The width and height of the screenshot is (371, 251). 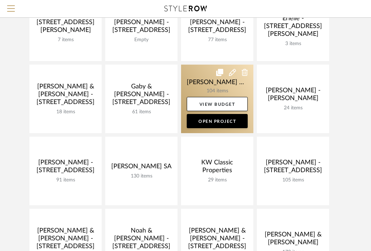 What do you see at coordinates (217, 168) in the screenshot?
I see `div: KW Classic Properties` at bounding box center [217, 168].